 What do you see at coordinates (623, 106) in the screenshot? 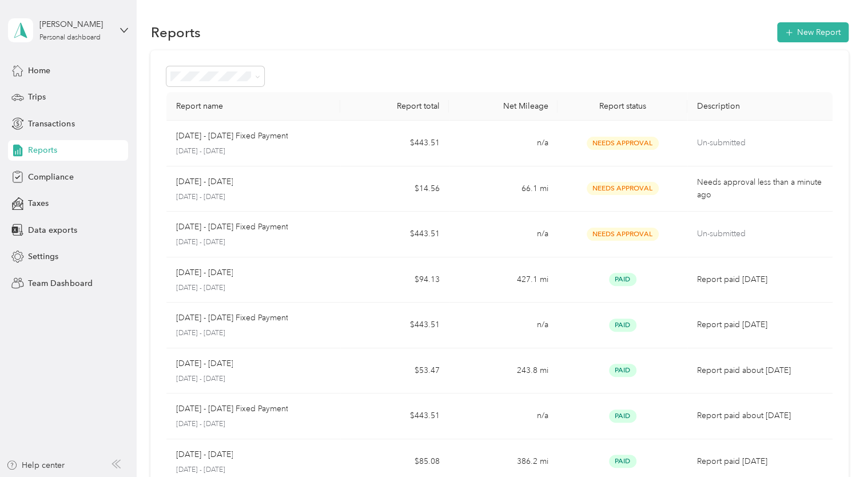
I see `div: Report status` at bounding box center [623, 106].